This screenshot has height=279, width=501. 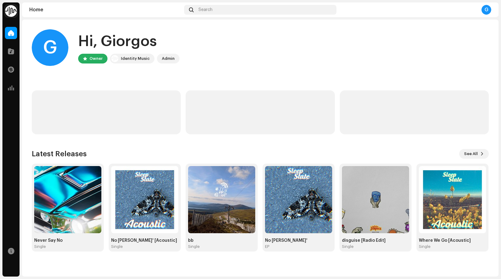 What do you see at coordinates (105, 10) in the screenshot?
I see `div: Home` at bounding box center [105, 10].